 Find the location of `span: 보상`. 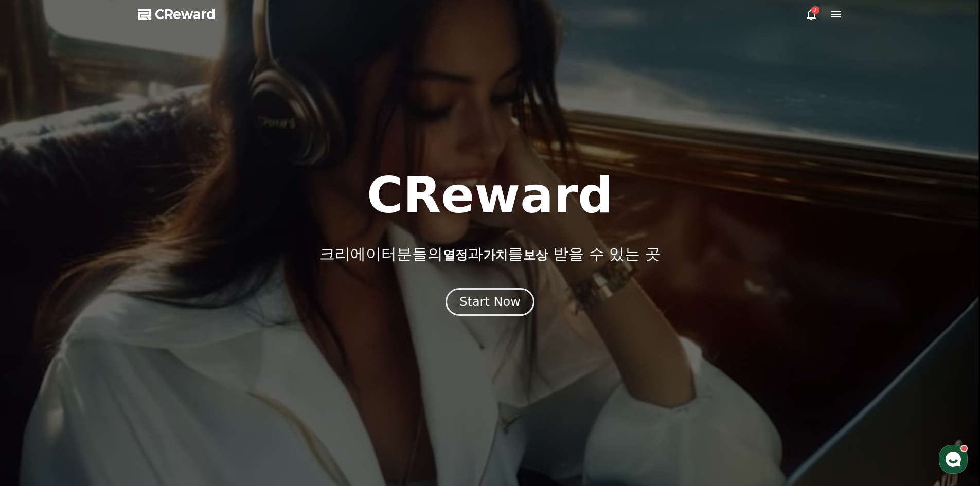

span: 보상 is located at coordinates (536, 255).